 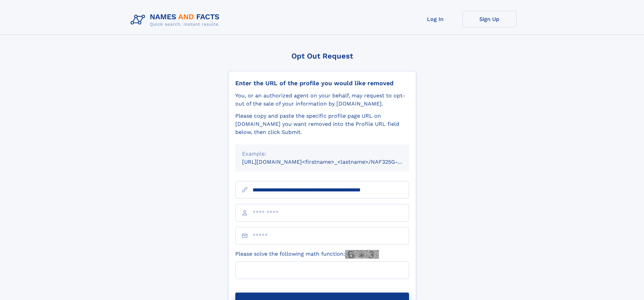 I want to click on label: Please solve the following math function:, so click(x=307, y=254).